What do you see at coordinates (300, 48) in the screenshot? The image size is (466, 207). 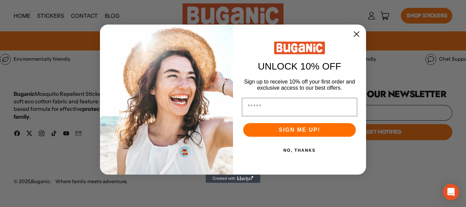 I see `img: Buganic` at bounding box center [300, 48].